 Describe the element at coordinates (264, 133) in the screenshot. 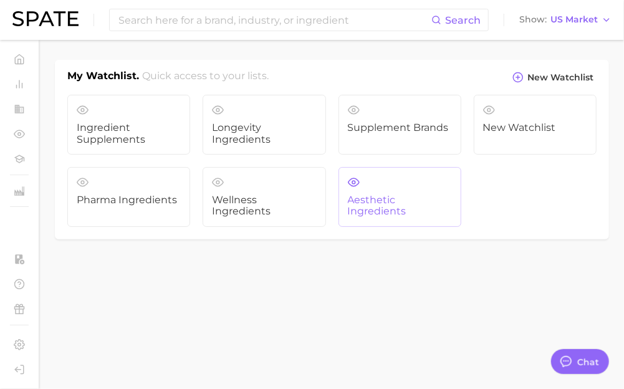

I see `span: Longevity Ingredients` at that location.